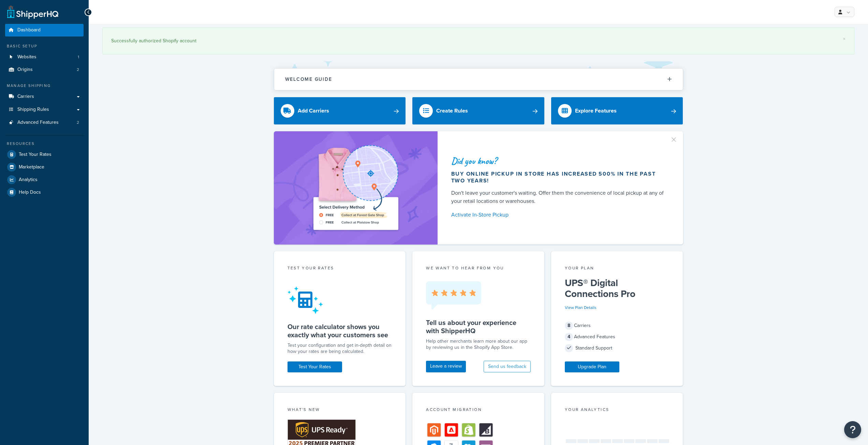  I want to click on div: Create Rules, so click(452, 110).